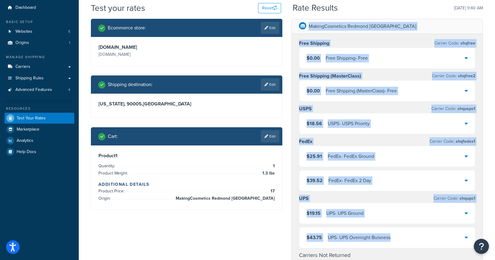 The width and height of the screenshot is (495, 260). Describe the element at coordinates (39, 108) in the screenshot. I see `div: Resources` at that location.